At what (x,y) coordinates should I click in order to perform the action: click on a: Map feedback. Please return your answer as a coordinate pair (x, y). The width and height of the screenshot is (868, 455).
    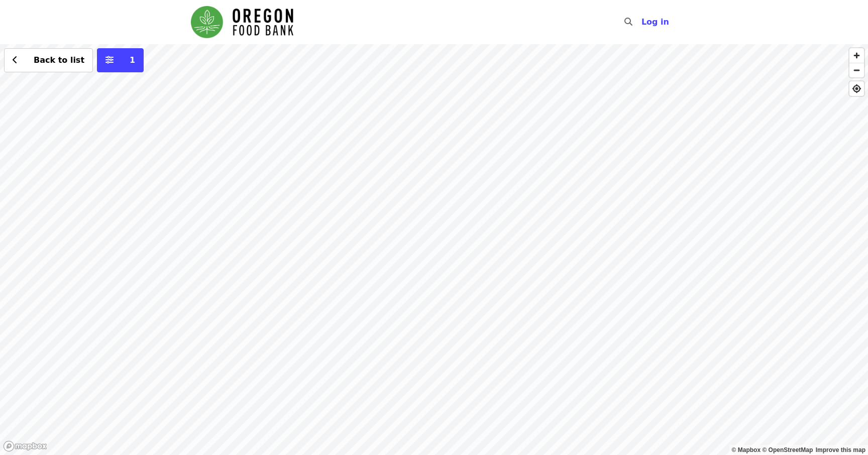
    Looking at the image, I should click on (841, 450).